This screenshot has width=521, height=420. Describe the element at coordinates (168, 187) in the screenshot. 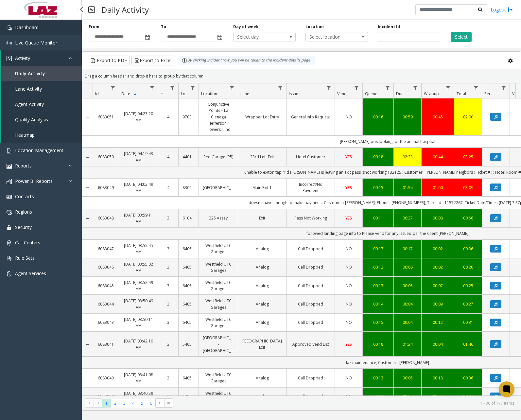

I see `a: 4` at that location.